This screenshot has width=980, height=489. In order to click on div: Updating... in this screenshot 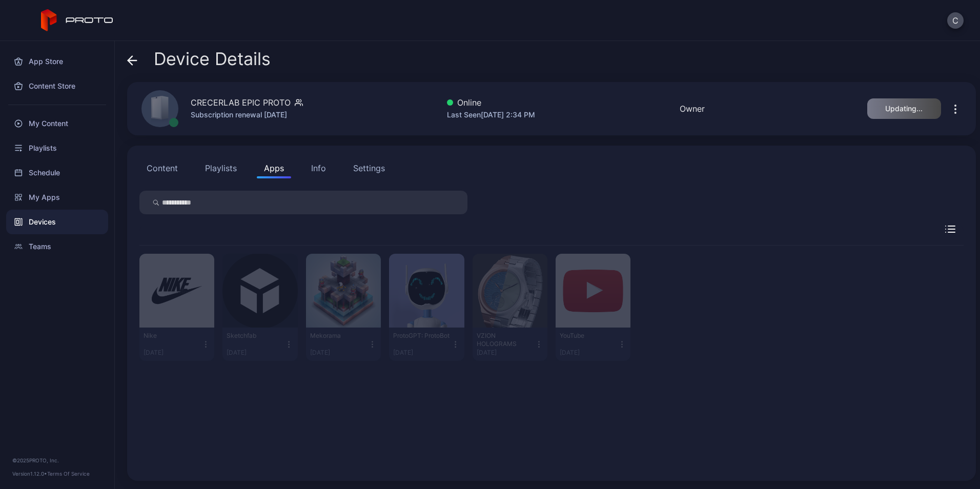, I will do `click(904, 109)`.